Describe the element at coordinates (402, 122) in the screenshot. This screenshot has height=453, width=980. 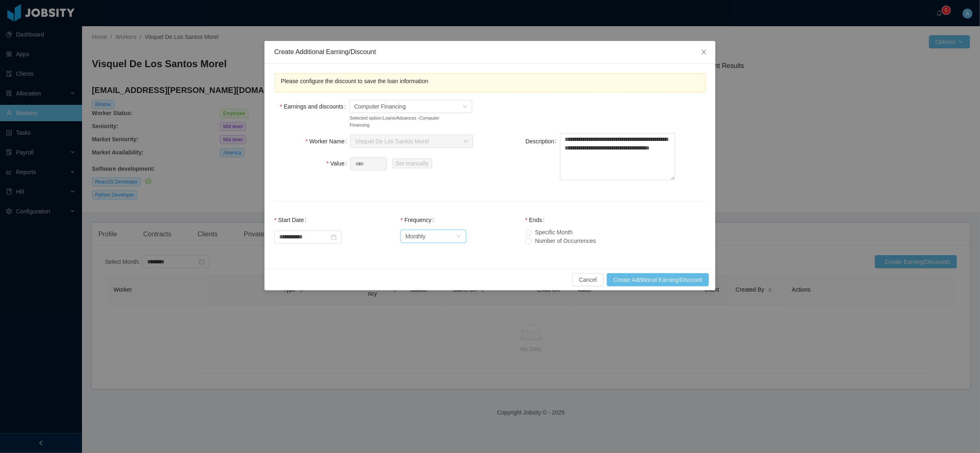
I see `small: Selected option: Loans/Advances - Computer Financing` at that location.